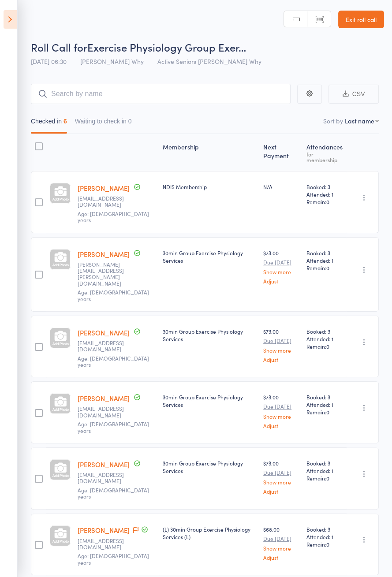 The width and height of the screenshot is (392, 577). What do you see at coordinates (106, 346) in the screenshot?
I see `small: edeshon@bigpond.com` at bounding box center [106, 346].